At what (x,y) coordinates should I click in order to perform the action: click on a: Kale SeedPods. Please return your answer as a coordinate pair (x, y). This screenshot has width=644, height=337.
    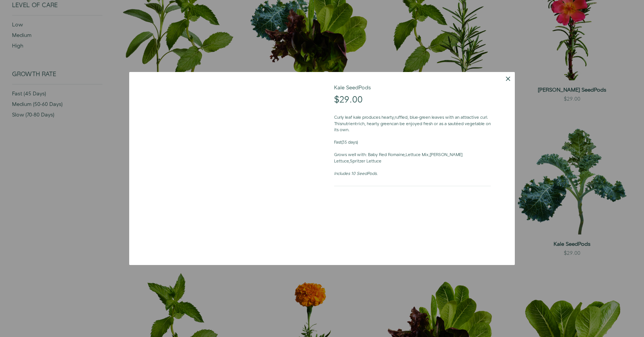
    Looking at the image, I should click on (353, 88).